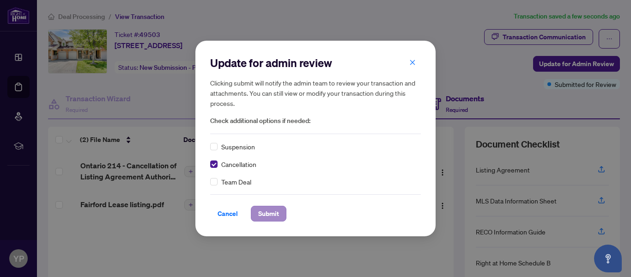 This screenshot has height=277, width=631. Describe the element at coordinates (412, 62) in the screenshot. I see `span: close` at that location.